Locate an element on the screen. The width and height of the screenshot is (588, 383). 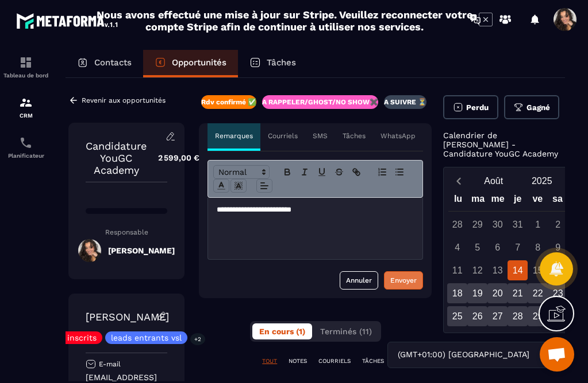
a: Opportunités is located at coordinates (190, 64).